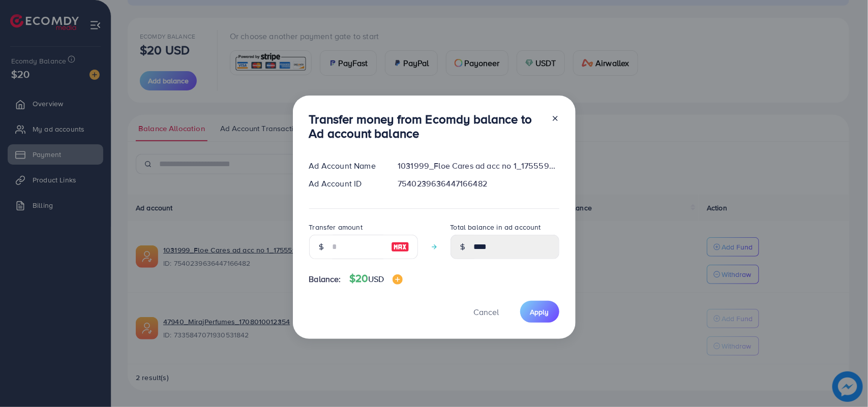 The width and height of the screenshot is (868, 407). I want to click on div: Ad Account Name, so click(345, 166).